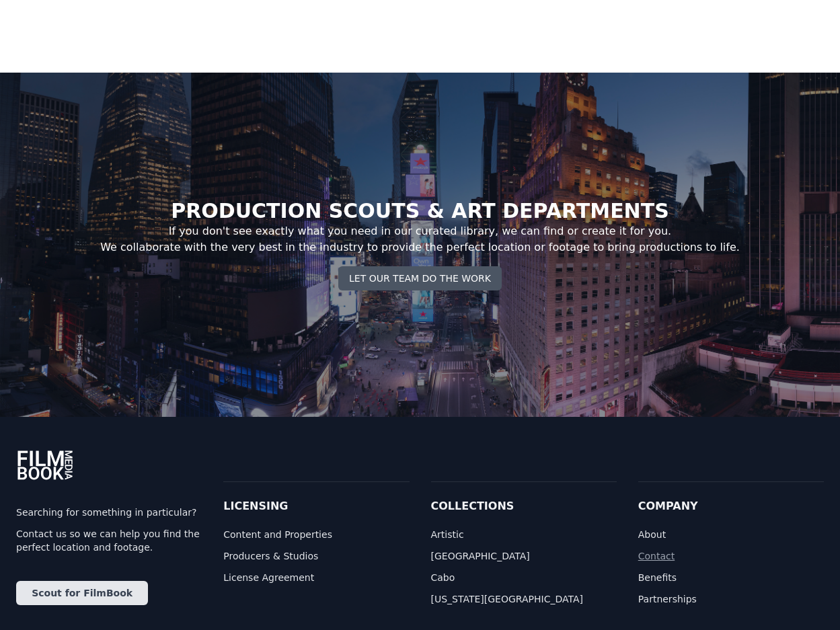 This screenshot has height=630, width=840. Describe the element at coordinates (420, 231) in the screenshot. I see `p: If you don't see exactly what you need in our curated library, we can find or create it for you.` at that location.